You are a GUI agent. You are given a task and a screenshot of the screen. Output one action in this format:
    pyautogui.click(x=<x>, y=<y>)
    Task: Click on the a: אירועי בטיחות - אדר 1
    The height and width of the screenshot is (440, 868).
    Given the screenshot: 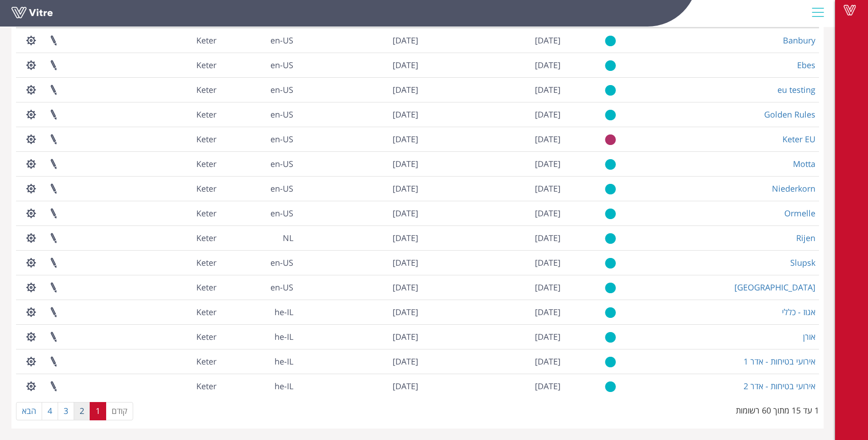 What is the action you would take?
    pyautogui.click(x=779, y=361)
    